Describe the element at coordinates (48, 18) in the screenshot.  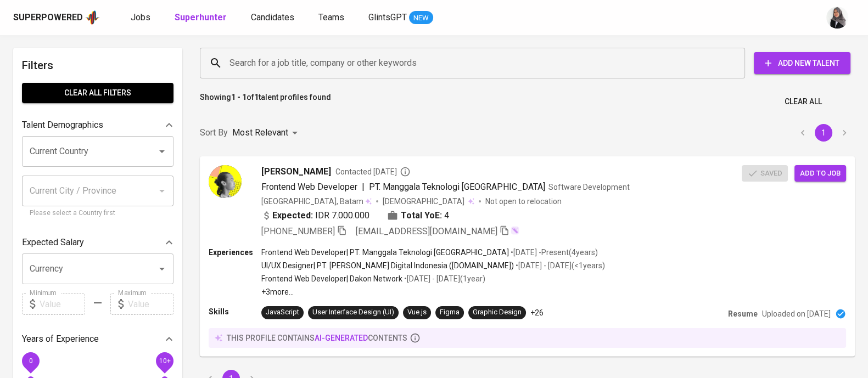
I see `div: Superpowered` at that location.